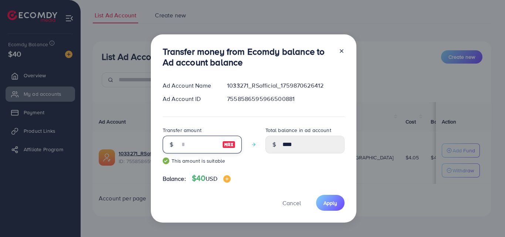  I want to click on button: Apply, so click(330, 203).